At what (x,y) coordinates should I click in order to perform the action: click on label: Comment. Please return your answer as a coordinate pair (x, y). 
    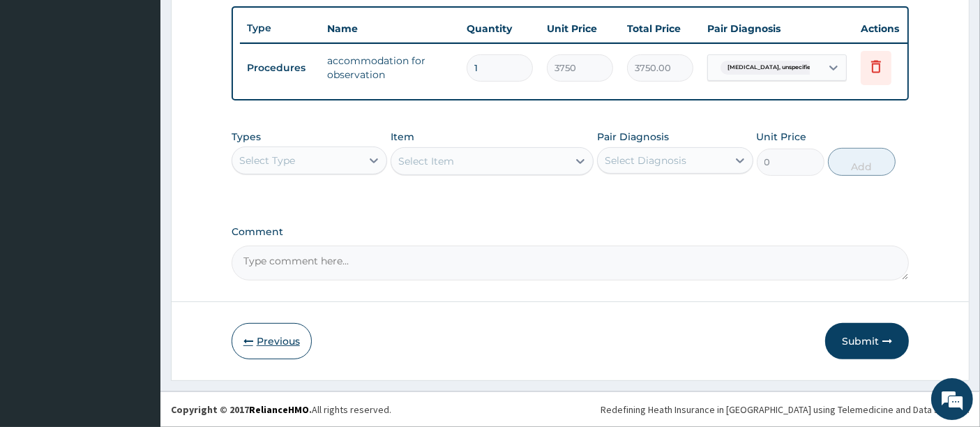
    Looking at the image, I should click on (570, 231).